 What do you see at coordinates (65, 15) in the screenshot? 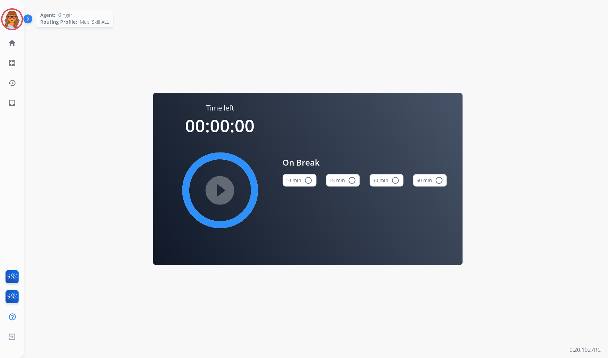
I see `span: Ginger` at bounding box center [65, 15].